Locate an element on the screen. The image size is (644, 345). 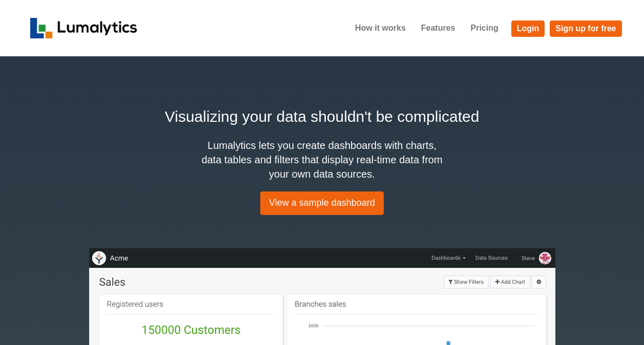
h2: Visualizing your data shouldn't be complicated is located at coordinates (322, 117).